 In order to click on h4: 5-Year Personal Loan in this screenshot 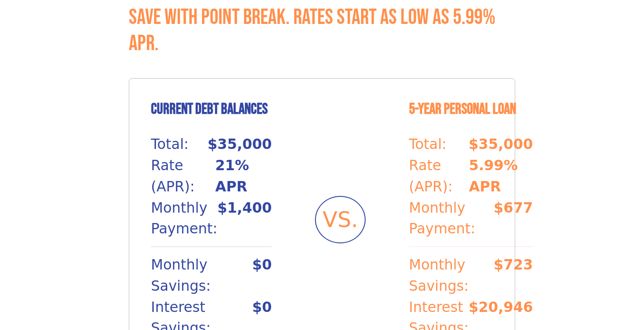, I will do `click(471, 109)`.